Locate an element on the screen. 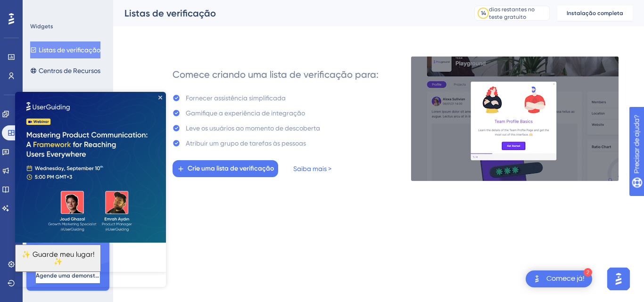 This screenshot has width=644, height=302. font: 14 is located at coordinates (484, 13).